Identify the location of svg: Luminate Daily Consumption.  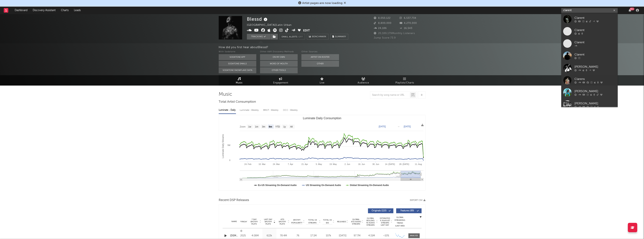
(322, 153).